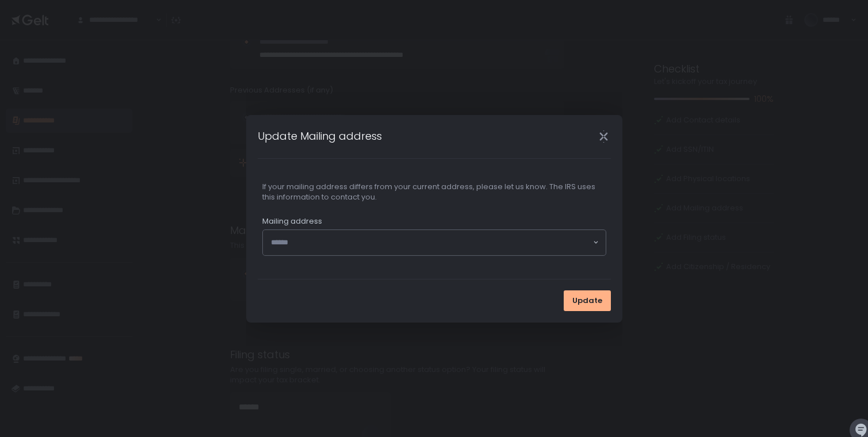 The image size is (868, 437). Describe the element at coordinates (587, 301) in the screenshot. I see `span: Update` at that location.